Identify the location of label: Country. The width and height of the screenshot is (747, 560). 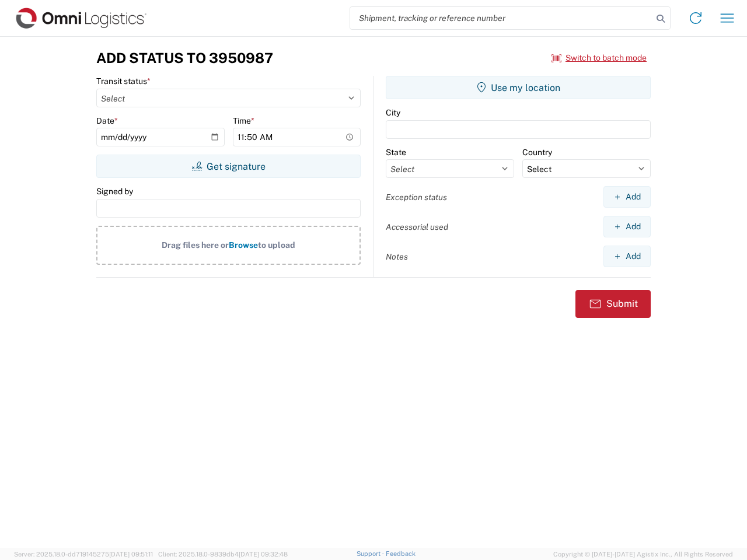
(537, 152).